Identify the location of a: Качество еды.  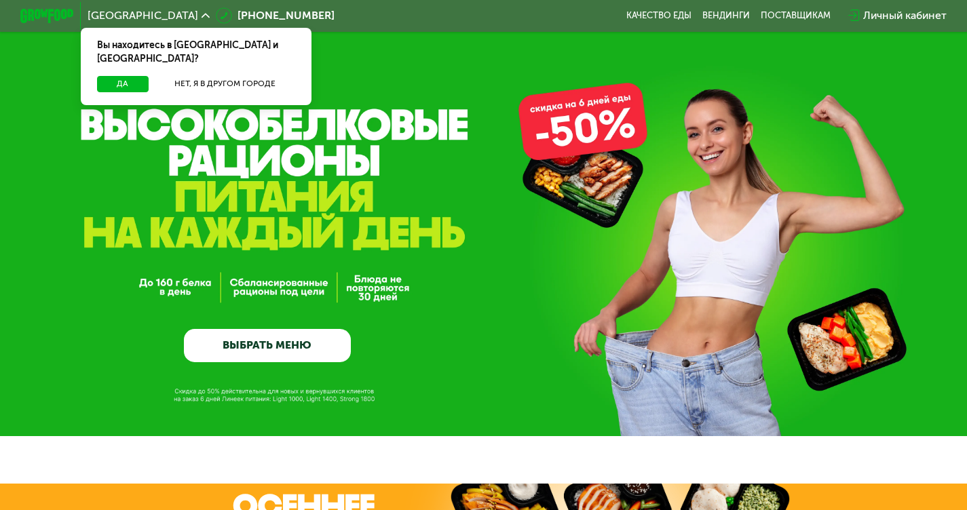
(659, 16).